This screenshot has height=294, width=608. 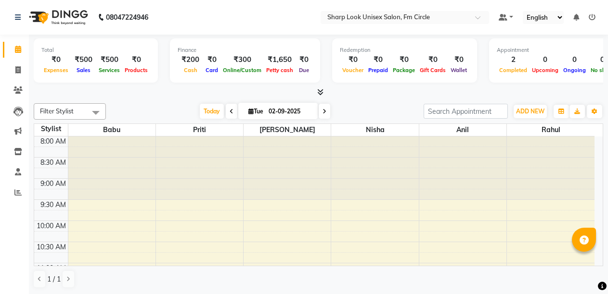 I want to click on span: Priti, so click(x=199, y=130).